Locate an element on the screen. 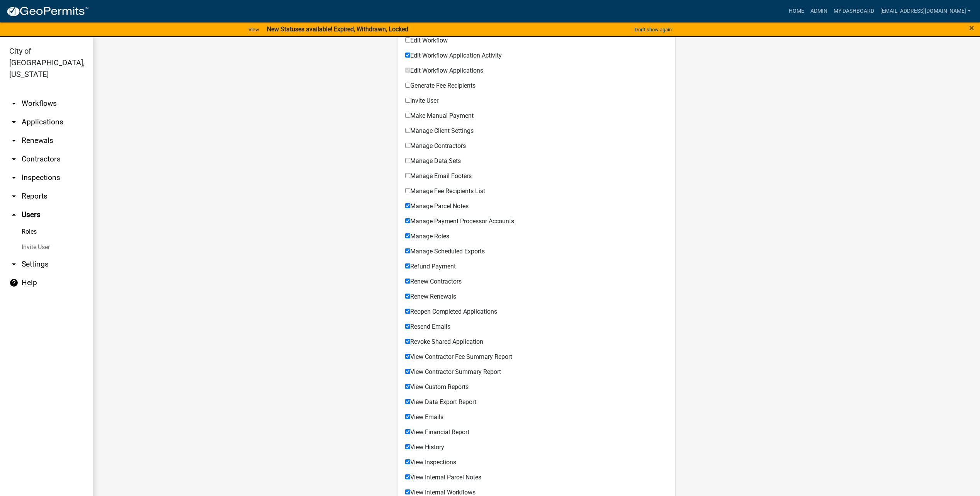 This screenshot has height=496, width=980. input: Resend Emails is located at coordinates (408, 326).